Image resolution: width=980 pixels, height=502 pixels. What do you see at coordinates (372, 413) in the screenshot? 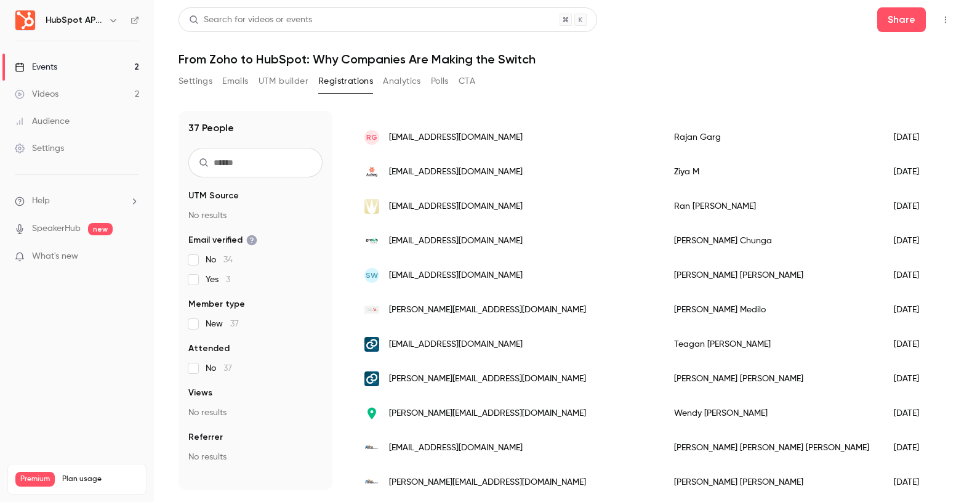
I see `img: drivingchange.nz` at bounding box center [372, 413].